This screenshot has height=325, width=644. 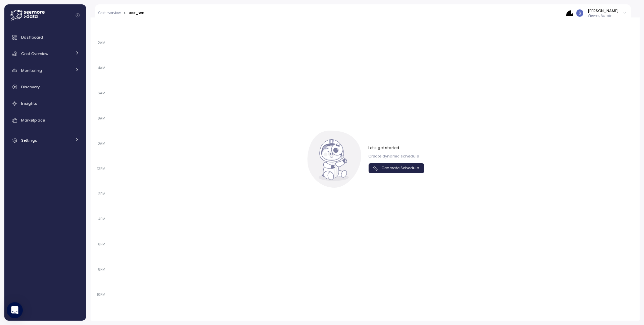 What do you see at coordinates (396, 148) in the screenshot?
I see `p: Let's get started` at bounding box center [396, 148].